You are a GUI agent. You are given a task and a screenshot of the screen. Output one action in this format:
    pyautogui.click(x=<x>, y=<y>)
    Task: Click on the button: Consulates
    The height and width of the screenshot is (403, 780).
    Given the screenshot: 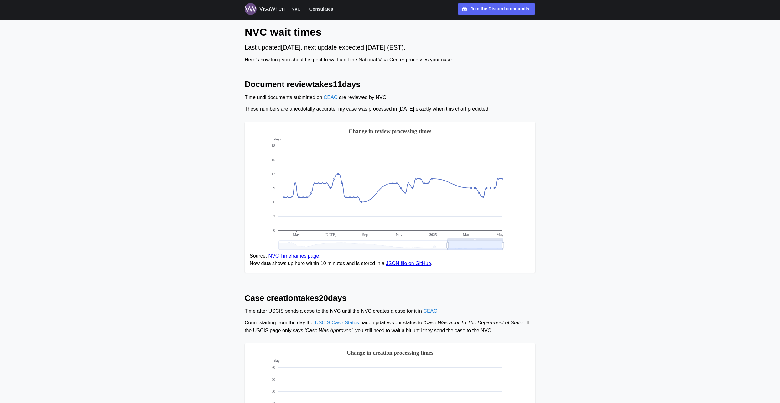 What is the action you would take?
    pyautogui.click(x=321, y=9)
    